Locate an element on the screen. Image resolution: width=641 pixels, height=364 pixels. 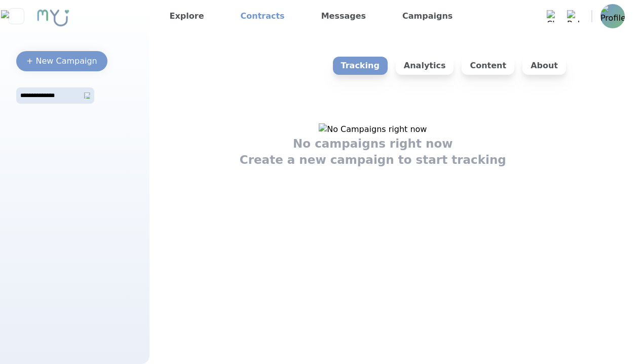
a: Contracts is located at coordinates (262, 16).